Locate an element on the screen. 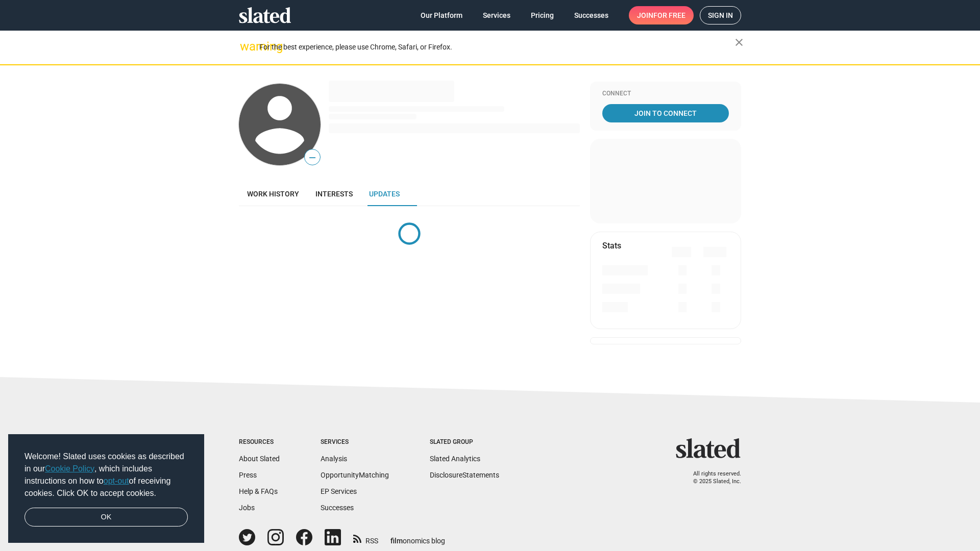 The height and width of the screenshot is (551, 980). div: Services is located at coordinates (355, 443).